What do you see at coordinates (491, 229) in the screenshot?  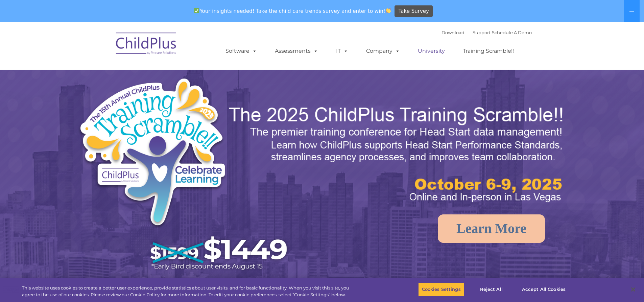 I see `a: Learn More` at bounding box center [491, 229].